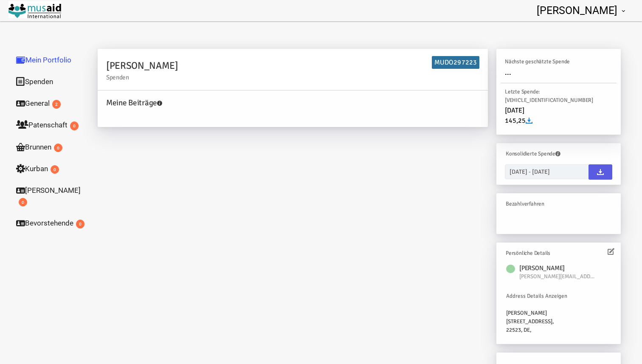  Describe the element at coordinates (558, 296) in the screenshot. I see `div: Address Details Anzeigen` at that location.